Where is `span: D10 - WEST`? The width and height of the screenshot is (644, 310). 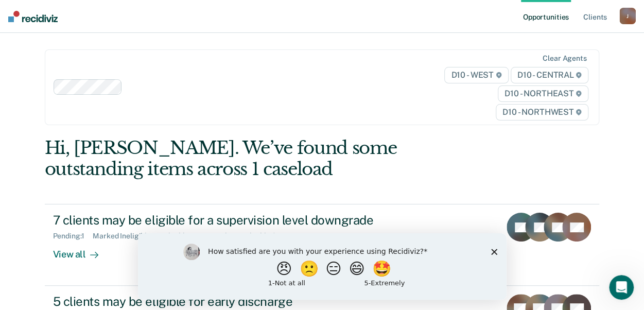
span: D10 - WEST is located at coordinates (476, 75).